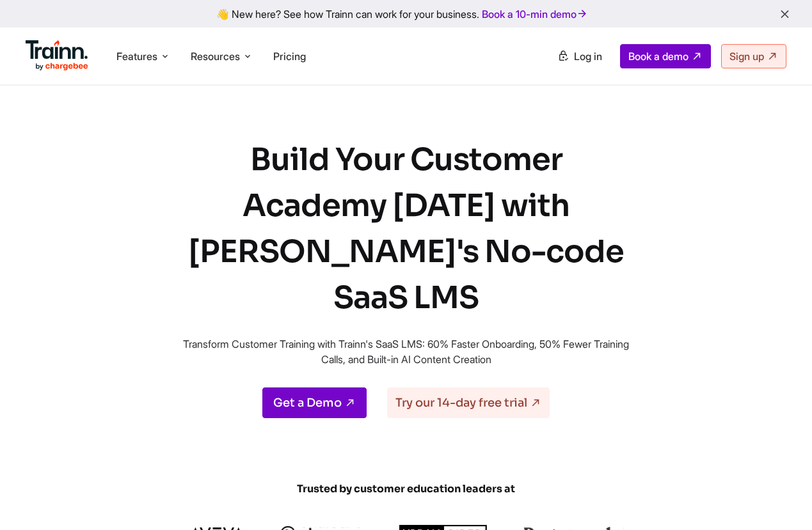 Image resolution: width=812 pixels, height=530 pixels. Describe the element at coordinates (57, 55) in the screenshot. I see `img: Trainn Logo` at that location.